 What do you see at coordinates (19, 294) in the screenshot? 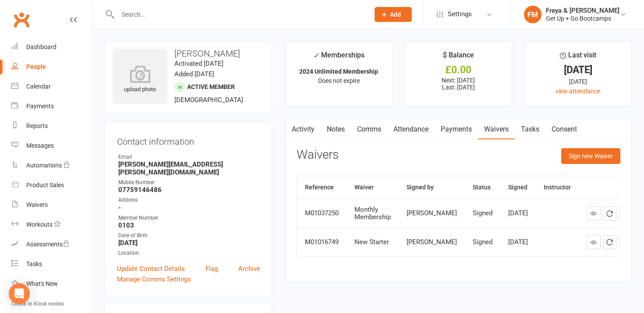
I see `div: Open Intercom Messenger` at bounding box center [19, 294].